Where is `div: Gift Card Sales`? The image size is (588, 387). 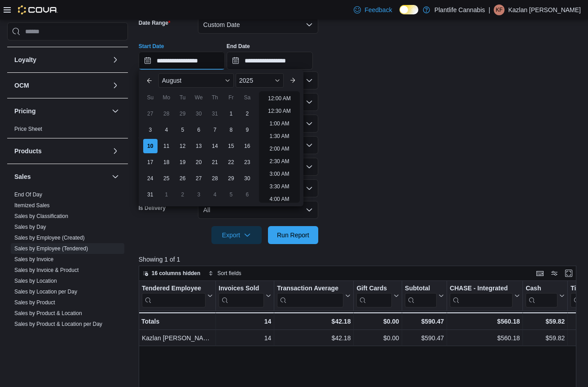
div: Gift Card Sales is located at coordinates (374, 296).